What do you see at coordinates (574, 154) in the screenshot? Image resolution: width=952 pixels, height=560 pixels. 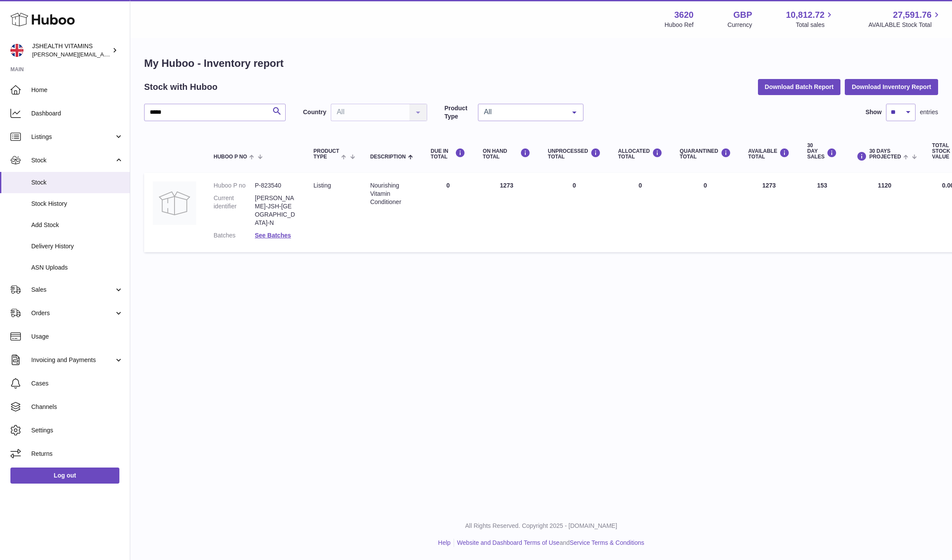 I see `div: UNPROCESSED Total` at bounding box center [574, 154].